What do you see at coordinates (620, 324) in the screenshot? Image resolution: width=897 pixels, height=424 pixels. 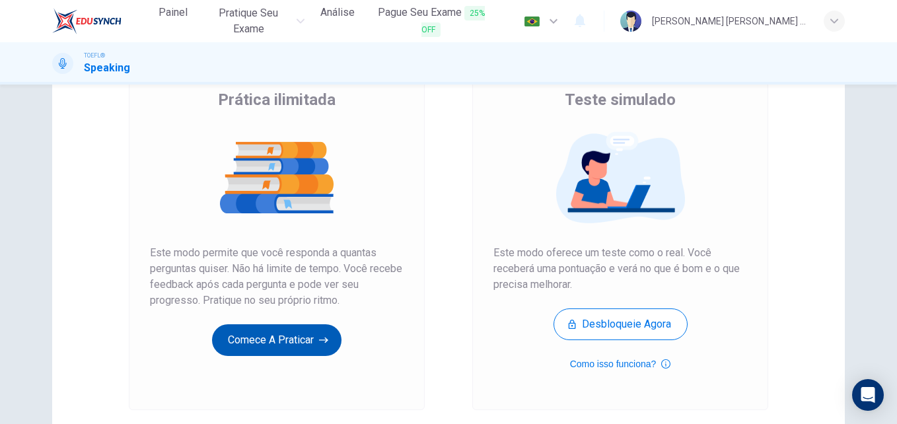 I see `button: Desbloqueie agora` at bounding box center [620, 324].